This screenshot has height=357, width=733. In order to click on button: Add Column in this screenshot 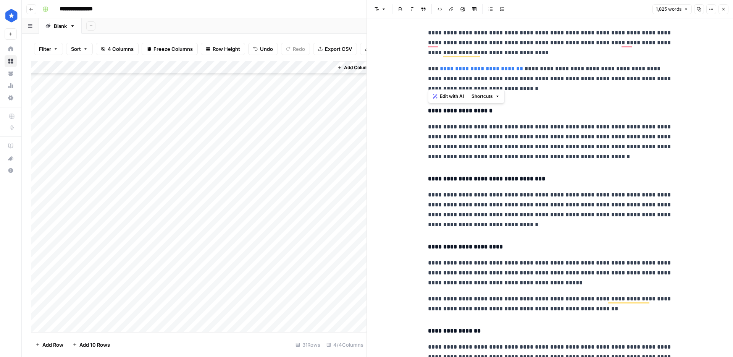, I will do `click(354, 68)`.